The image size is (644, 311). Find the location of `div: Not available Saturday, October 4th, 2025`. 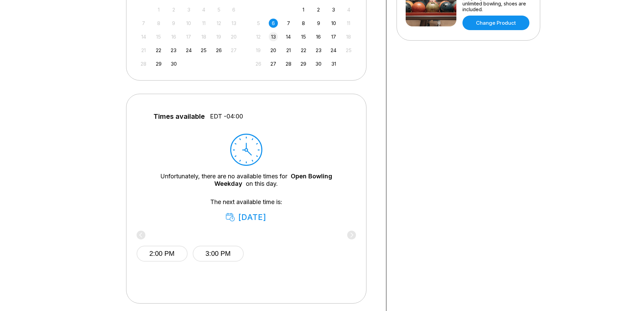

div: Not available Saturday, October 4th, 2025 is located at coordinates (349, 9).